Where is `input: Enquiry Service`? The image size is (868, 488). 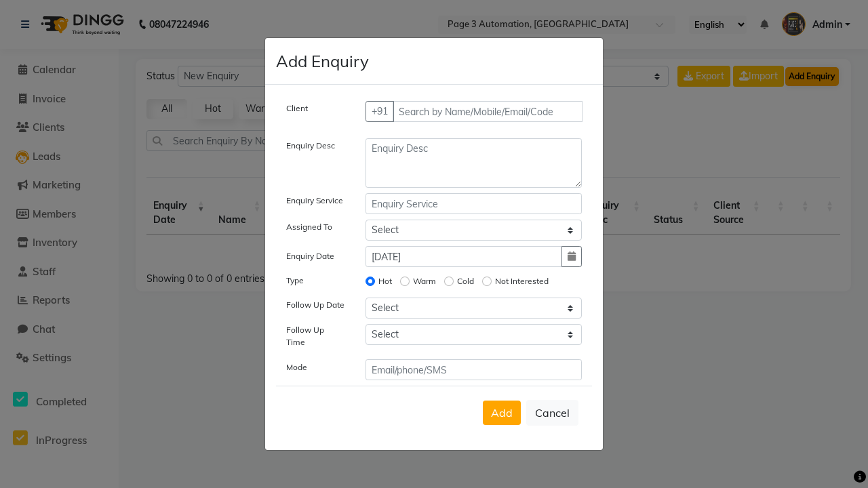 input: Enquiry Service is located at coordinates (474, 204).